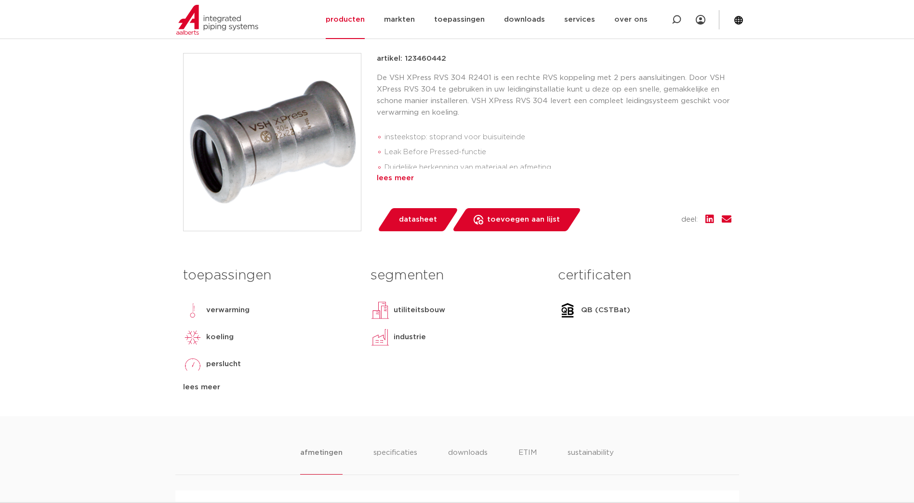  Describe the element at coordinates (558, 137) in the screenshot. I see `li: insteekstop: stoprand voor buisuiteinde` at that location.